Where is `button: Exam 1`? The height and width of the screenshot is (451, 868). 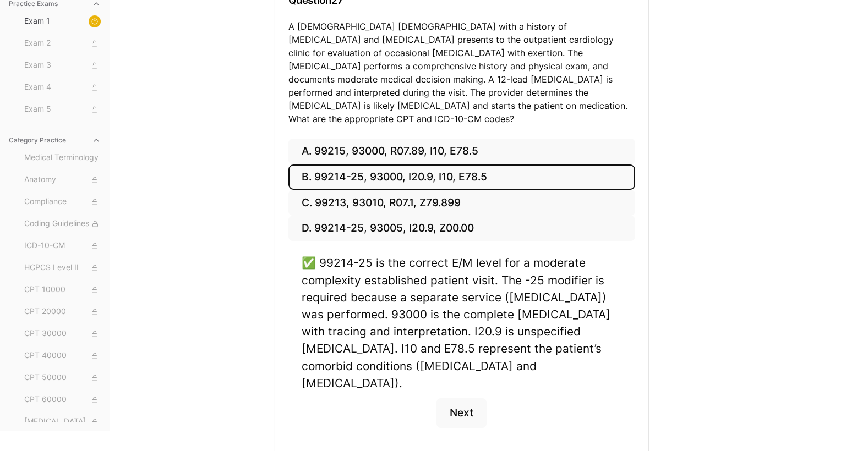
button: Exam 1 is located at coordinates (62, 21).